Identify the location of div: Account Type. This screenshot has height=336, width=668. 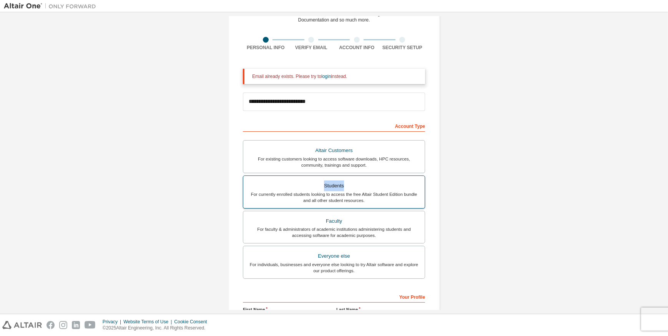
(334, 126).